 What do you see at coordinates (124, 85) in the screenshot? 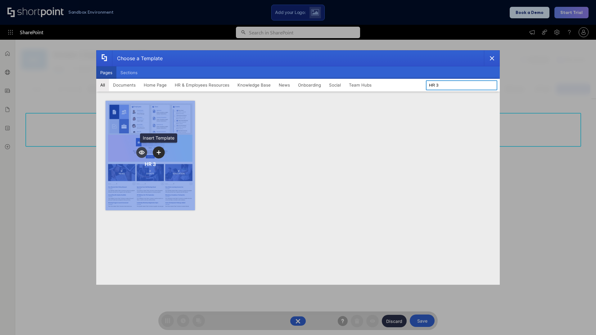
I see `button: Documents` at bounding box center [124, 85].